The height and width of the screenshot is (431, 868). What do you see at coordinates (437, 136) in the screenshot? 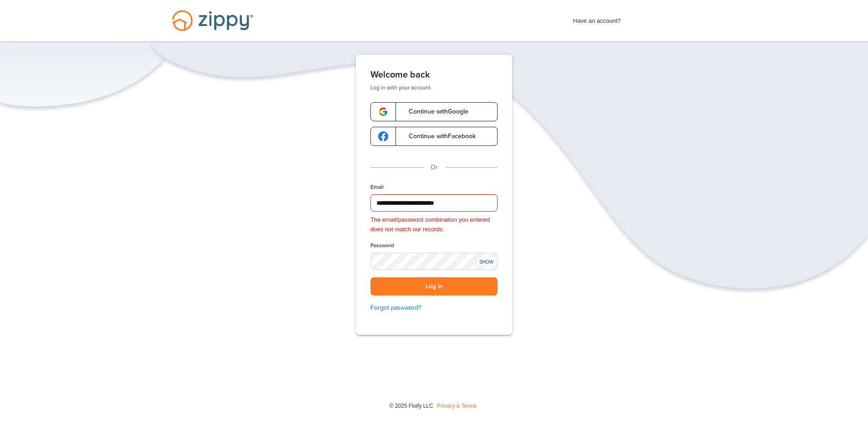
I see `span: Continue with Facebook` at bounding box center [437, 136].